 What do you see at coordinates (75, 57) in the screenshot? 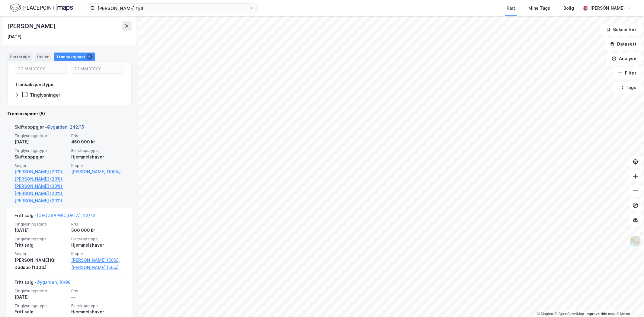
I see `div: Transaksjoner` at bounding box center [75, 57].